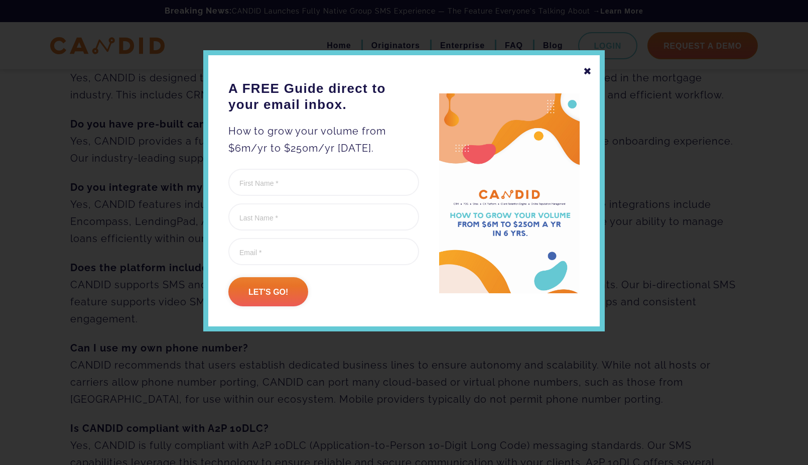 The height and width of the screenshot is (465, 808). I want to click on input: Email *, so click(324, 251).